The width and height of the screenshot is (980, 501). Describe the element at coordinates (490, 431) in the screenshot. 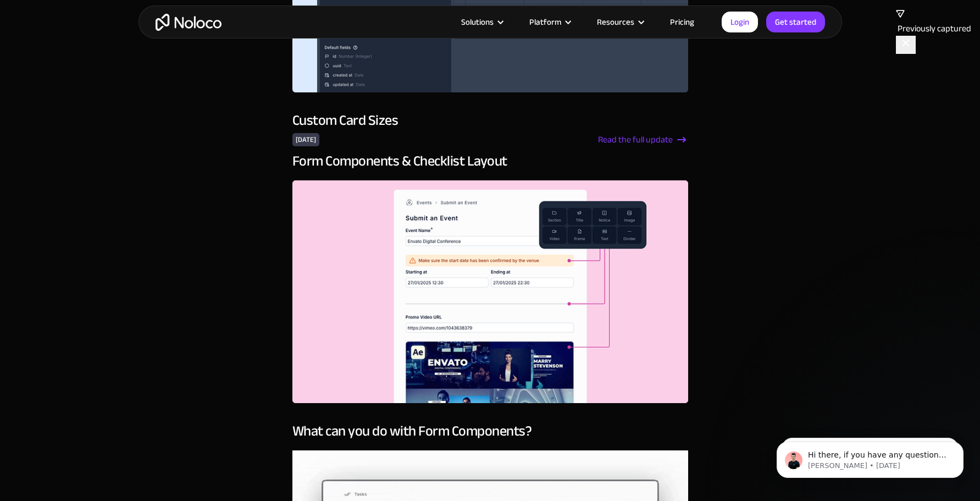

I see `h3: What can you do with Form Components?` at that location.